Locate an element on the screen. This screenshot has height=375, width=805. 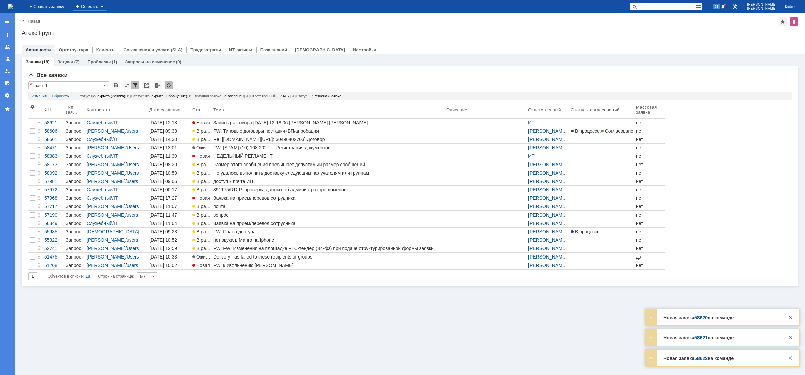
div: FW: Права доступа. is located at coordinates (328, 232).